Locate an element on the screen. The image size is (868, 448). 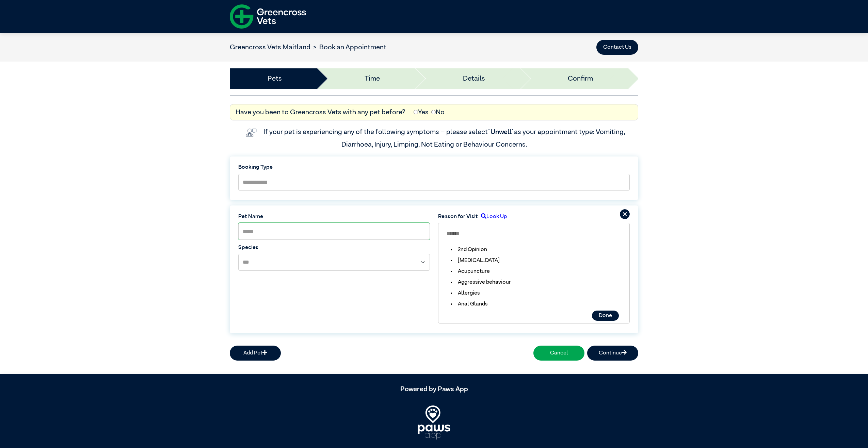
label: Pet Name is located at coordinates (334, 217).